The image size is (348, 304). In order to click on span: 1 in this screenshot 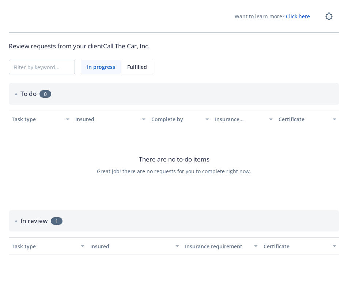, I will do `click(57, 221)`.